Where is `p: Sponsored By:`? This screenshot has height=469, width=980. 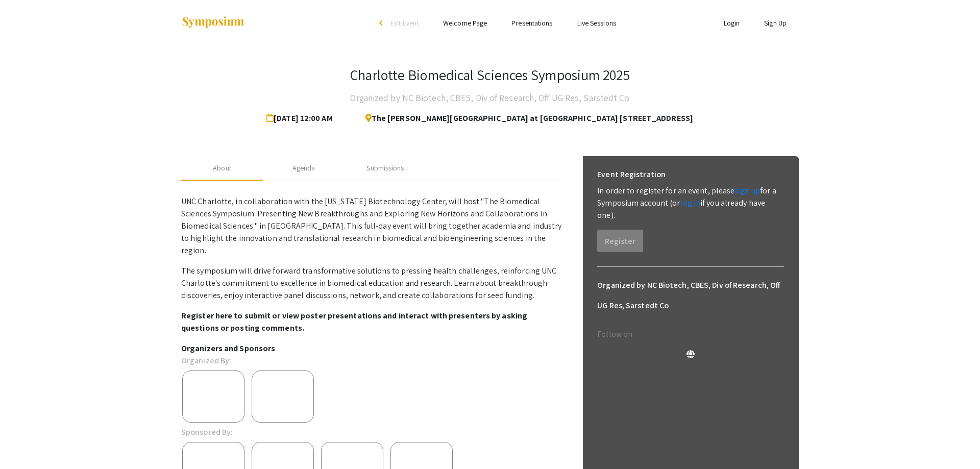 p: Sponsored By: is located at coordinates (207, 432).